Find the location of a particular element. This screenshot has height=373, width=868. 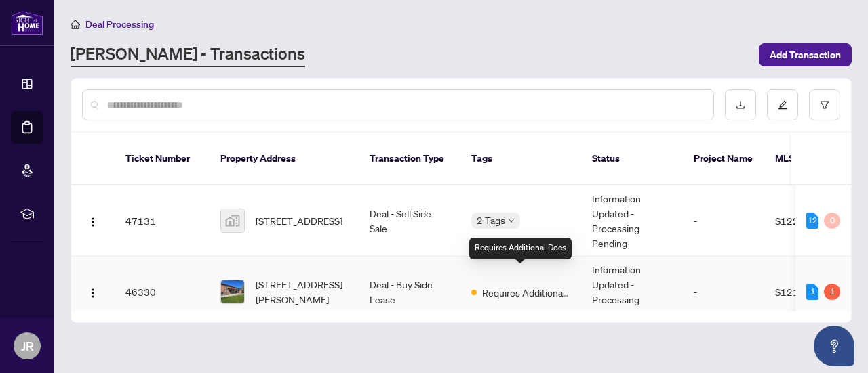

span: edit is located at coordinates (782, 105).